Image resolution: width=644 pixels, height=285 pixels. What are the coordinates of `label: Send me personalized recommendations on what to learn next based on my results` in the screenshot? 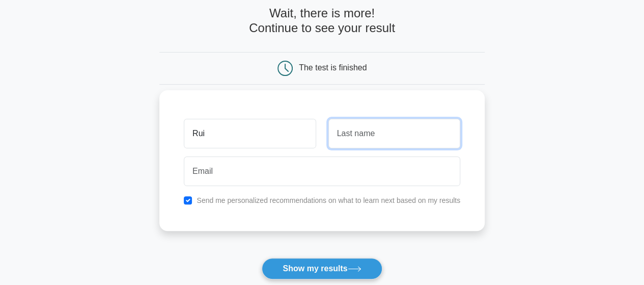 It's located at (329, 200).